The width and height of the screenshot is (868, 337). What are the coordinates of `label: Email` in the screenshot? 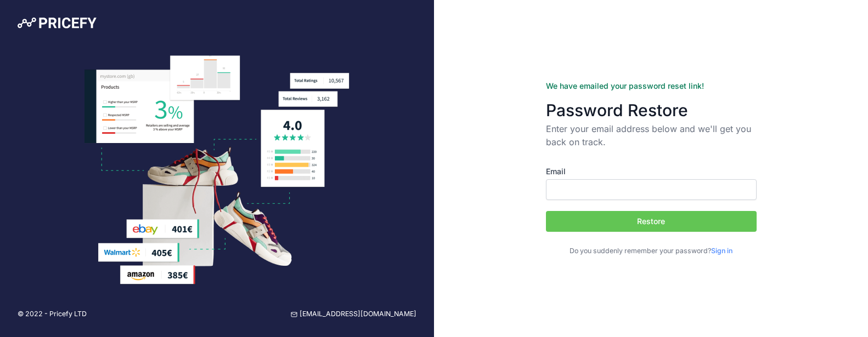 It's located at (651, 172).